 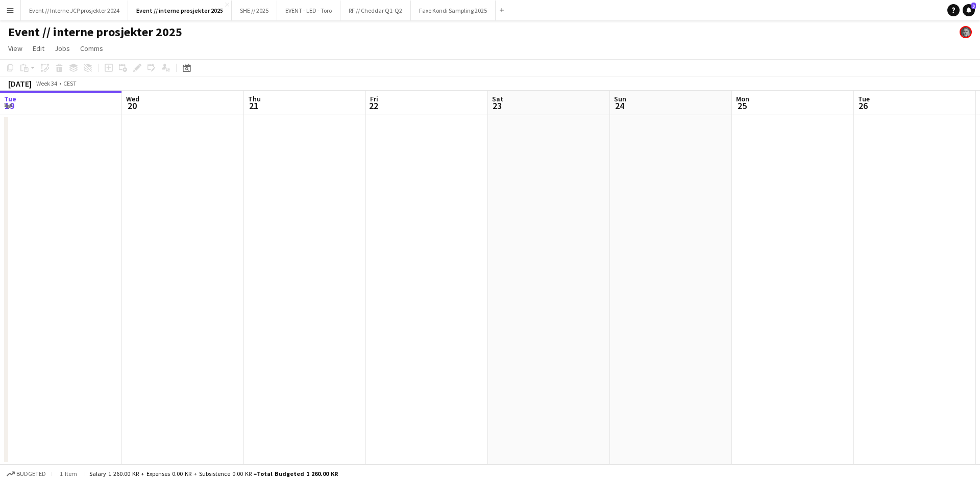 I want to click on span: Total Budgeted 1 260.00 KR, so click(x=297, y=474).